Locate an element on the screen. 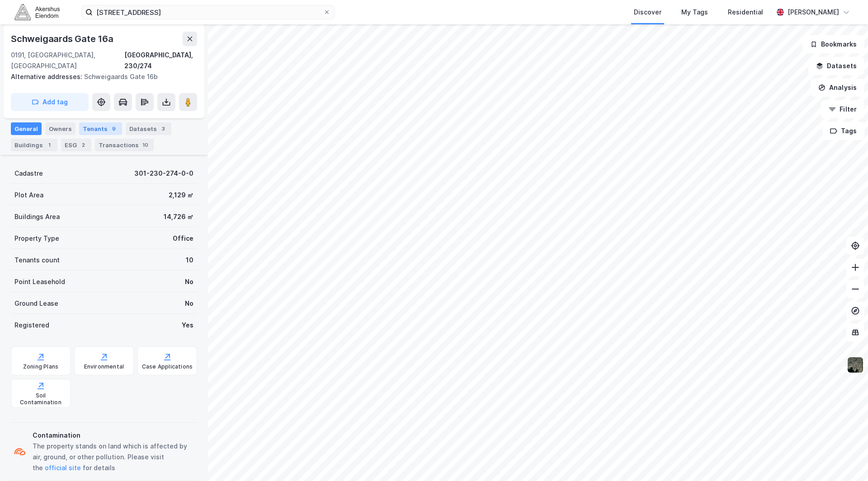 The image size is (868, 481). div: Point Leasehold is located at coordinates (39, 282).